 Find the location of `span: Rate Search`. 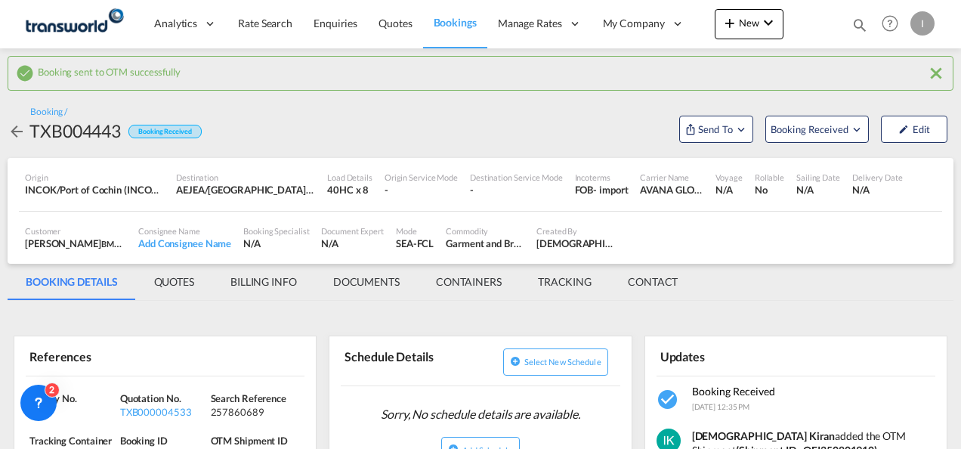

span: Rate Search is located at coordinates (265, 23).